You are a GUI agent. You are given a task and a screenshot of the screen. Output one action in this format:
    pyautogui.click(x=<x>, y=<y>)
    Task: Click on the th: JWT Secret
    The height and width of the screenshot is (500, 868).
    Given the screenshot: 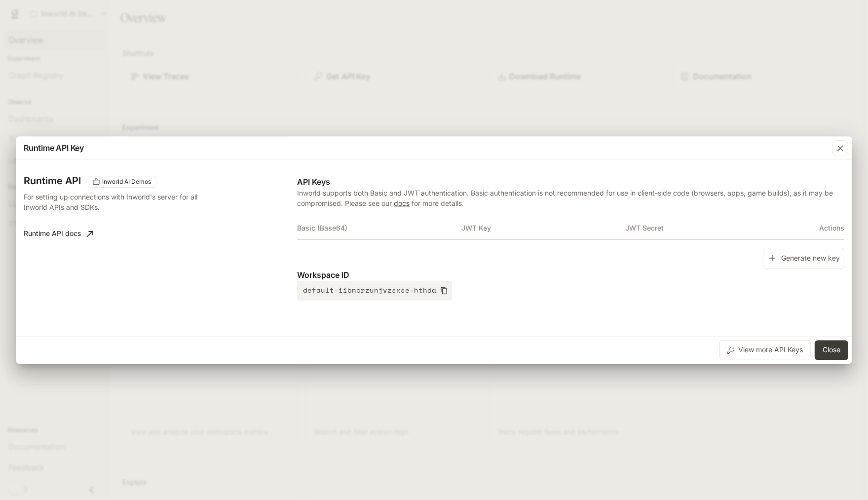 What is the action you would take?
    pyautogui.click(x=708, y=228)
    